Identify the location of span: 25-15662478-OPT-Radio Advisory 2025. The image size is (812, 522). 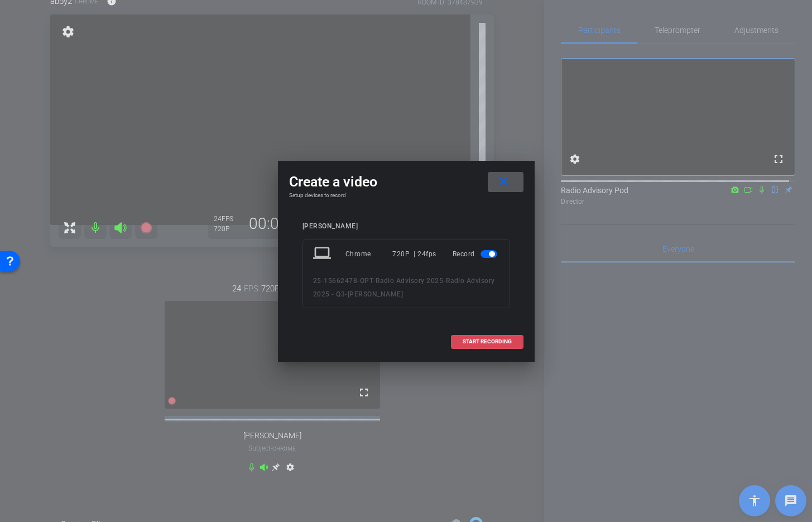
(378, 281).